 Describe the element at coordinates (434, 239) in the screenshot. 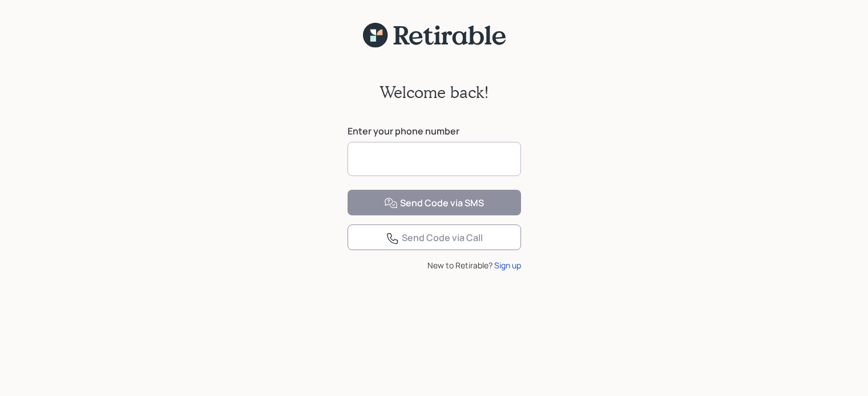

I see `div: Send Code via Call` at that location.